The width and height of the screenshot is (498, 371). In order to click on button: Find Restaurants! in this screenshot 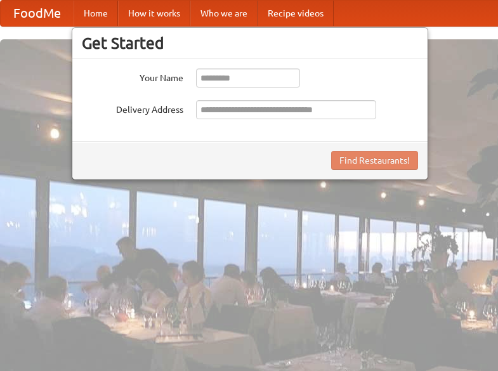, I will do `click(374, 160)`.